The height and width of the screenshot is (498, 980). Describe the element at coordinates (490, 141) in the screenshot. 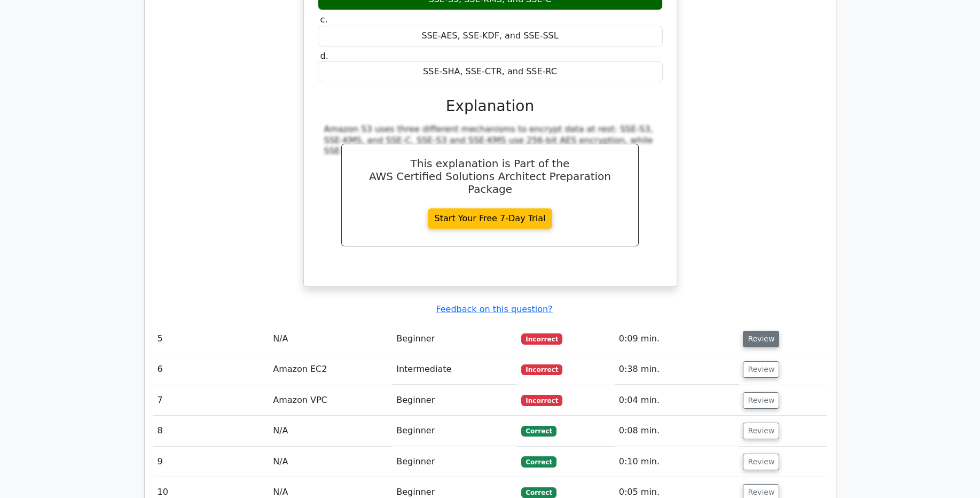

I see `div: Amazon S3 uses three different mechanisms to encrypt data at rest: SSE-S3, SSE-KMS, and SSE-C. SS...` at that location.